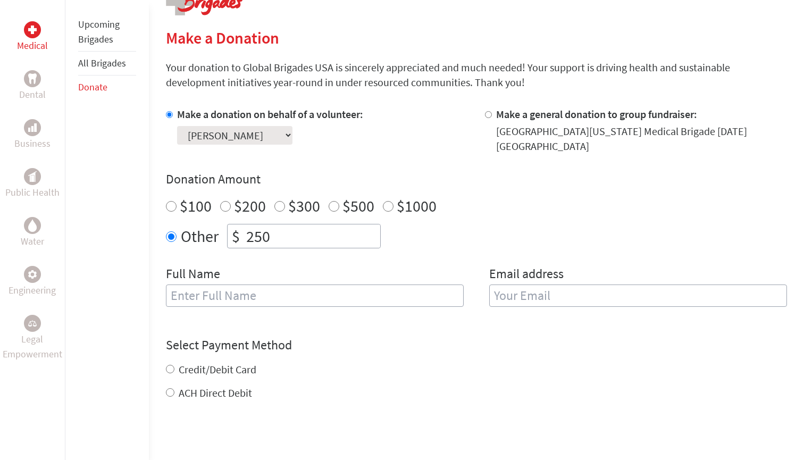 This screenshot has height=460, width=804. I want to click on a: All Brigades, so click(102, 63).